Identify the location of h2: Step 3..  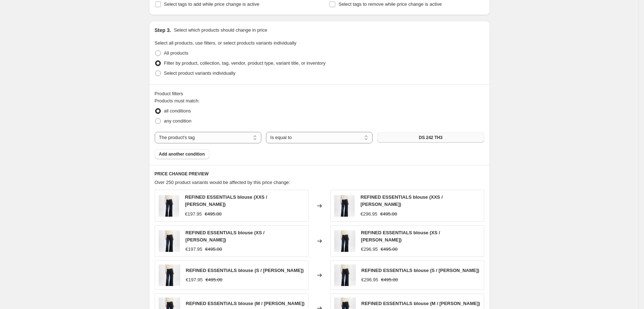
(163, 30).